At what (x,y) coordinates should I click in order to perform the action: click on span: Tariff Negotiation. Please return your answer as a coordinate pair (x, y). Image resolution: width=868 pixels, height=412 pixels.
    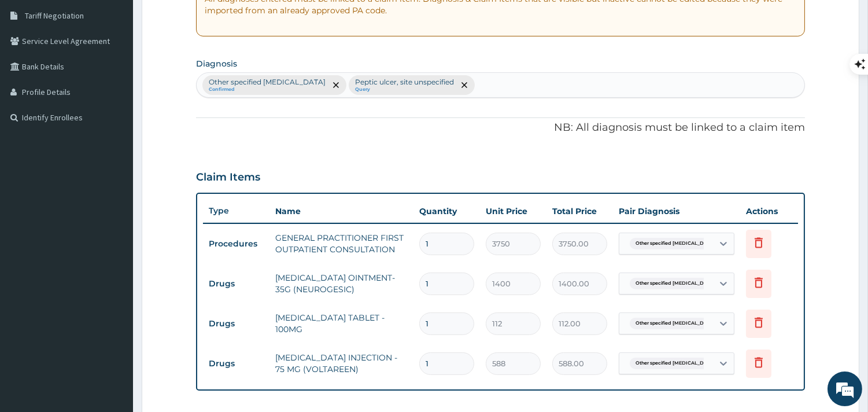
    Looking at the image, I should click on (55, 16).